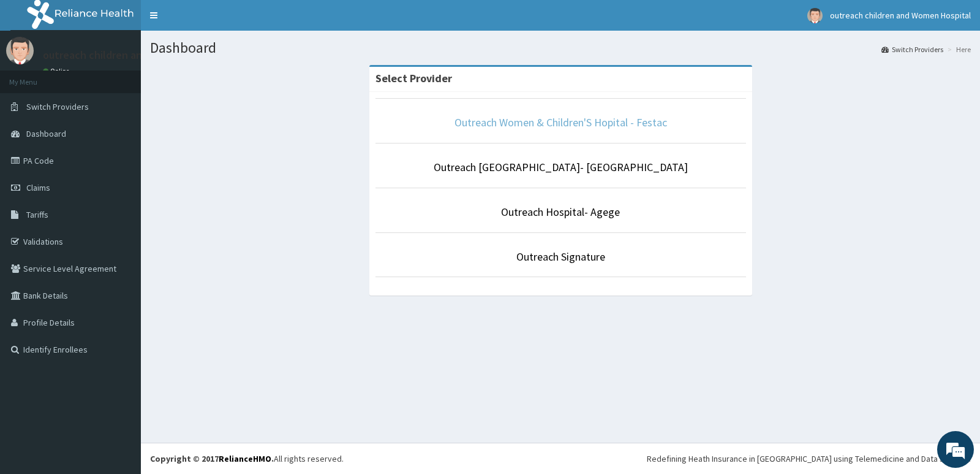 The image size is (980, 474). Describe the element at coordinates (46, 134) in the screenshot. I see `span: Dashboard` at that location.